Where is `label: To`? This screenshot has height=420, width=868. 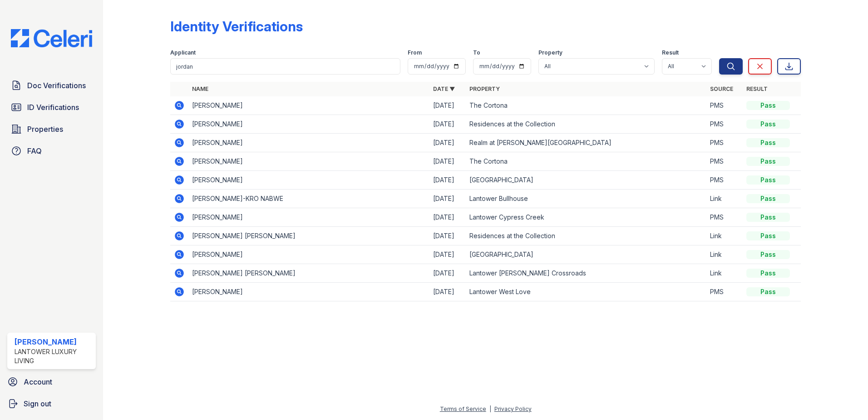
label: To is located at coordinates (477, 53).